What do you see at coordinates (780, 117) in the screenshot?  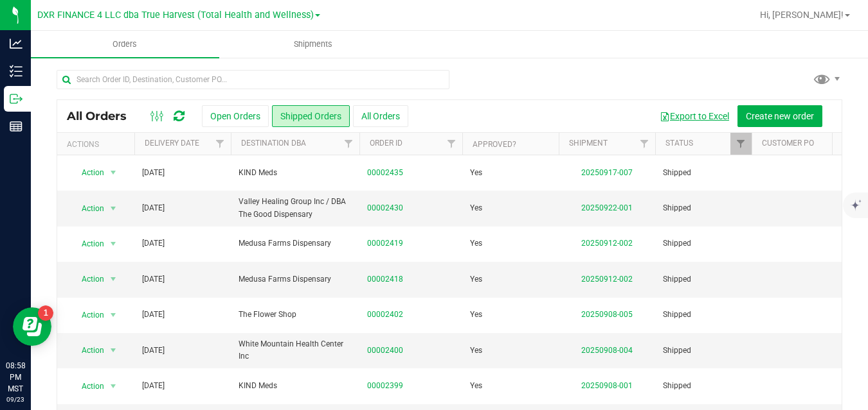 I see `span: Create new order` at bounding box center [780, 117].